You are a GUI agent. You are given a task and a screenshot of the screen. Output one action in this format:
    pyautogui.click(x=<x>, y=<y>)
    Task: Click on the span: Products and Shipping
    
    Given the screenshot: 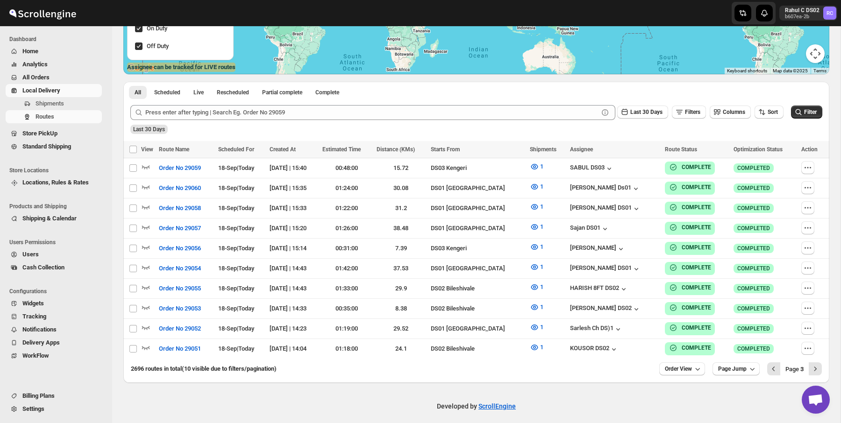 What is the action you would take?
    pyautogui.click(x=57, y=206)
    